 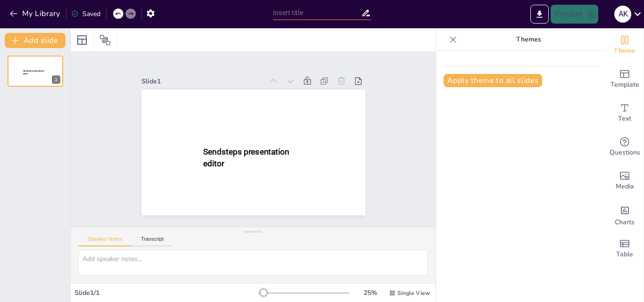 I want to click on button: Export to PowerPoint, so click(x=539, y=14).